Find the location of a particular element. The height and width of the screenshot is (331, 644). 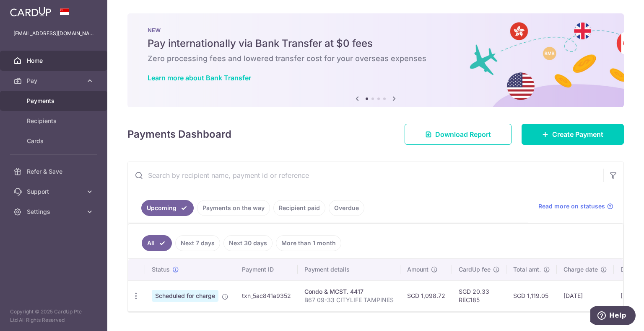

p: NEW is located at coordinates (376, 30).